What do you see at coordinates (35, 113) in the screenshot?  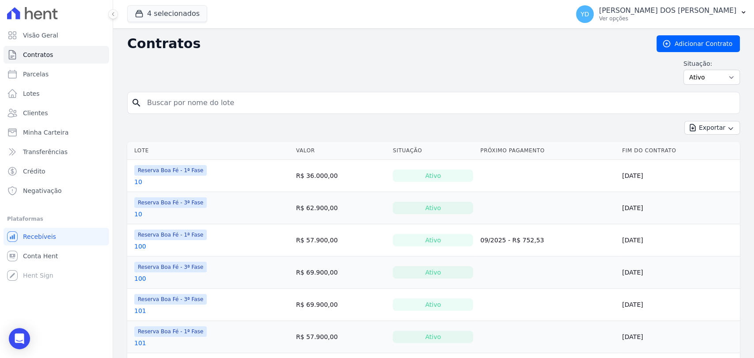 I see `span: Clientes` at bounding box center [35, 113].